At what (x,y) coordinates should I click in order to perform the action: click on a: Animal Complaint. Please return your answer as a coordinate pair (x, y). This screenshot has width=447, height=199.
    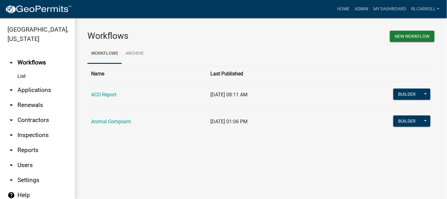
    Looking at the image, I should click on (111, 121).